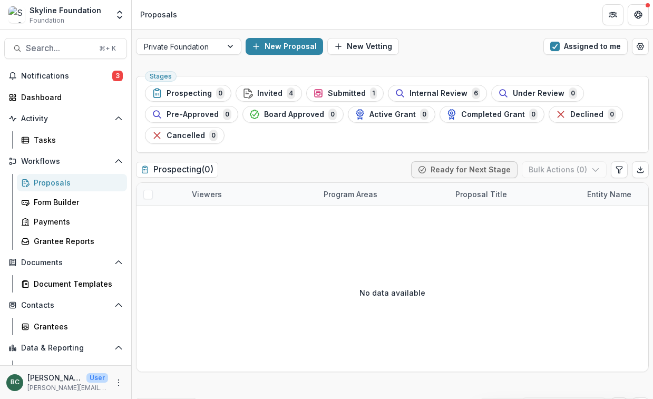 The height and width of the screenshot is (399, 653). I want to click on a: Grantee Reports, so click(72, 241).